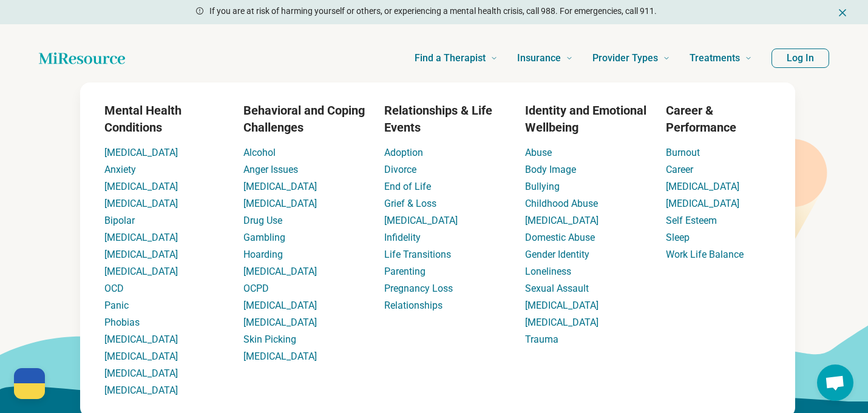  I want to click on a: Provider Types, so click(631, 58).